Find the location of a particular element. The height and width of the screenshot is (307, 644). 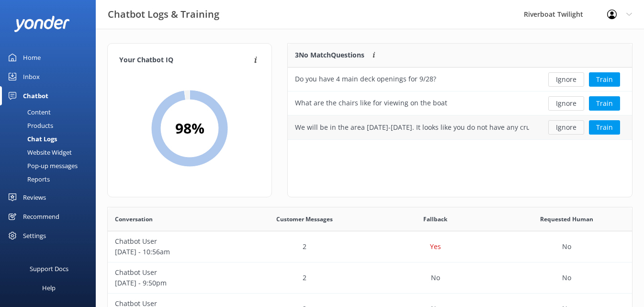

div: Support Docs is located at coordinates (49, 269).